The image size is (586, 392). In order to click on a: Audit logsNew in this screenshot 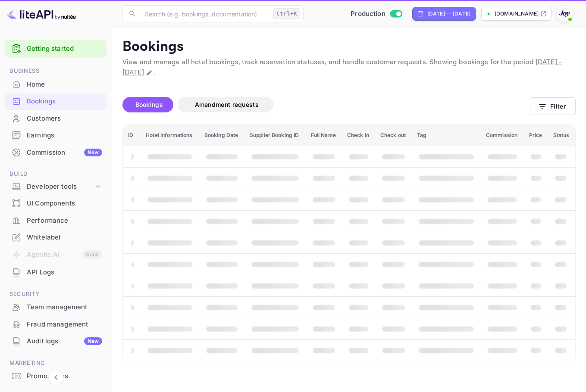, I will do `click(55, 341)`.